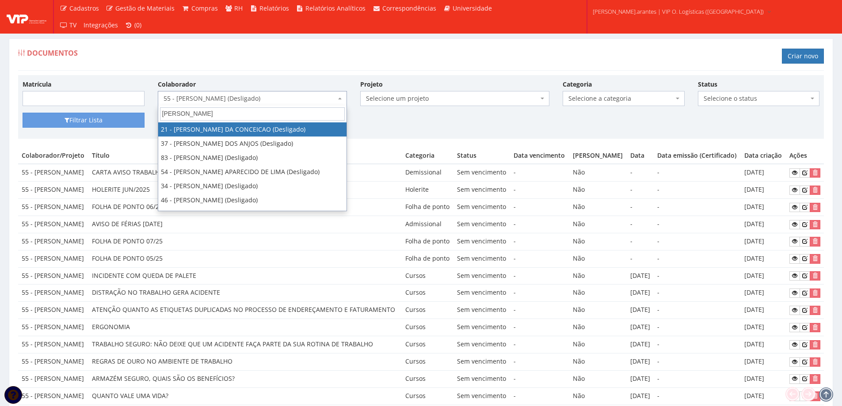 Image resolution: width=842 pixels, height=406 pixels. What do you see at coordinates (427, 156) in the screenshot?
I see `th: Categoria` at bounding box center [427, 156].